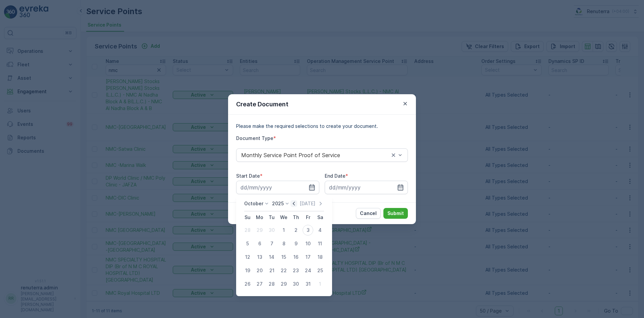  Describe the element at coordinates (247, 217) in the screenshot. I see `th: Sunday` at that location.